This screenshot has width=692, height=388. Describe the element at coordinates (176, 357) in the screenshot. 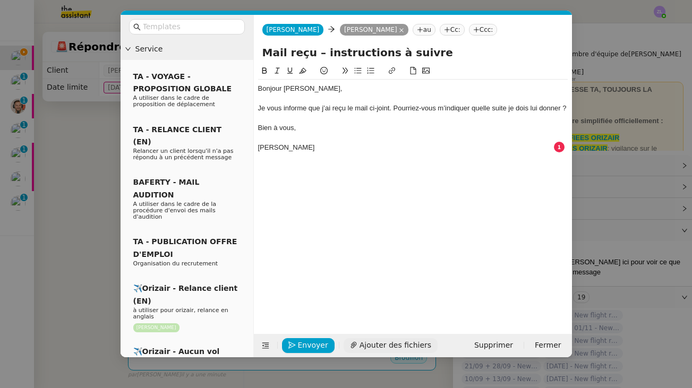

I see `span: ✈️Orizair - Aucun vol disponible (FR)` at that location.